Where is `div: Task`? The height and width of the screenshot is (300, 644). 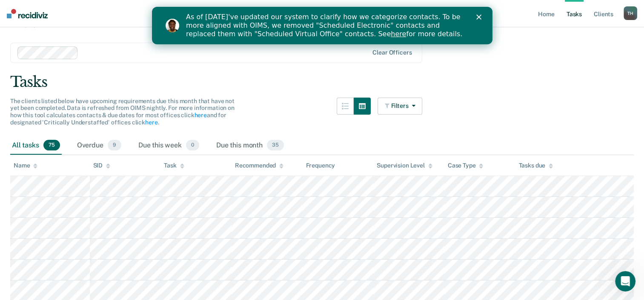
div: Task is located at coordinates (174, 165).